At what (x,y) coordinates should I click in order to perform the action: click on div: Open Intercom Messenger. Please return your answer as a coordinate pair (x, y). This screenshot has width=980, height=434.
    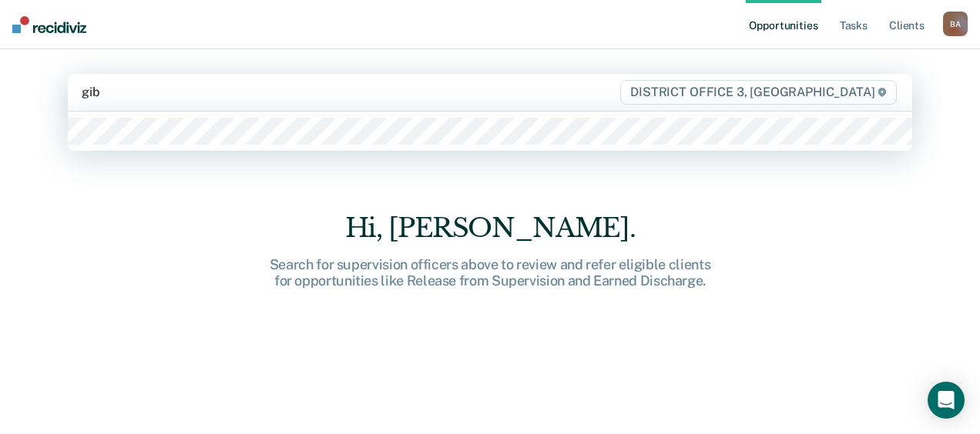
    Looking at the image, I should click on (946, 401).